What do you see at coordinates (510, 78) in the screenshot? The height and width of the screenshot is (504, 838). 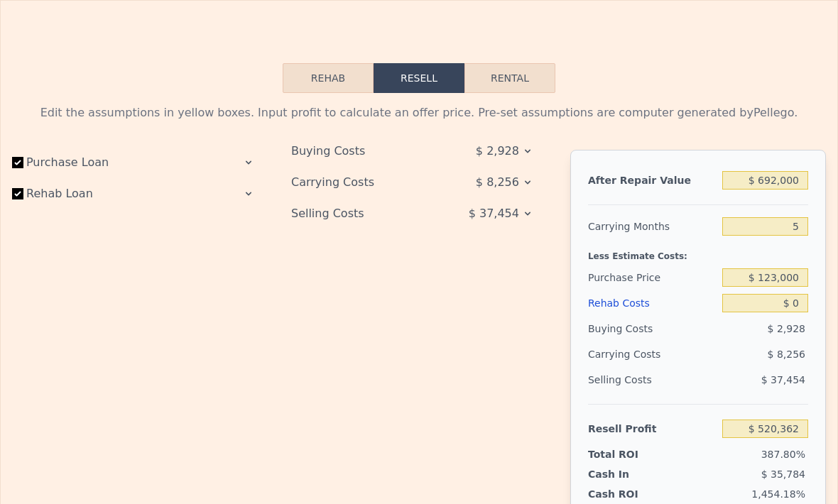 I see `button: Rental` at bounding box center [510, 78].